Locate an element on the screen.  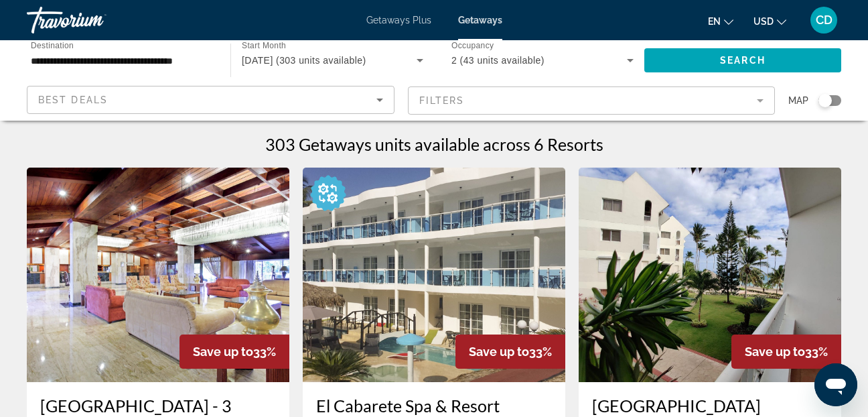
span: Start Month is located at coordinates (264, 46).